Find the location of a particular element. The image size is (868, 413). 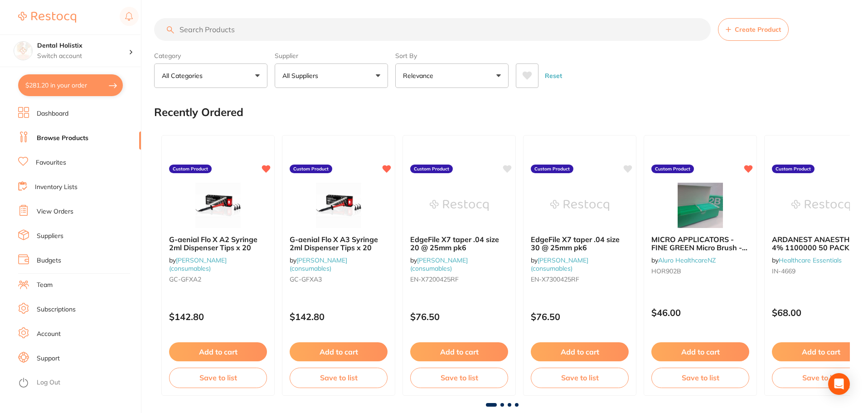

a: Restocq Logo is located at coordinates (47, 17).